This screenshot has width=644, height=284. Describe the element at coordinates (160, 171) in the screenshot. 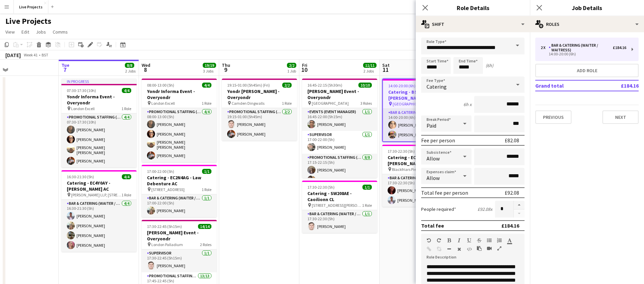

I see `span: 17:00-22:00 (5h)` at that location.